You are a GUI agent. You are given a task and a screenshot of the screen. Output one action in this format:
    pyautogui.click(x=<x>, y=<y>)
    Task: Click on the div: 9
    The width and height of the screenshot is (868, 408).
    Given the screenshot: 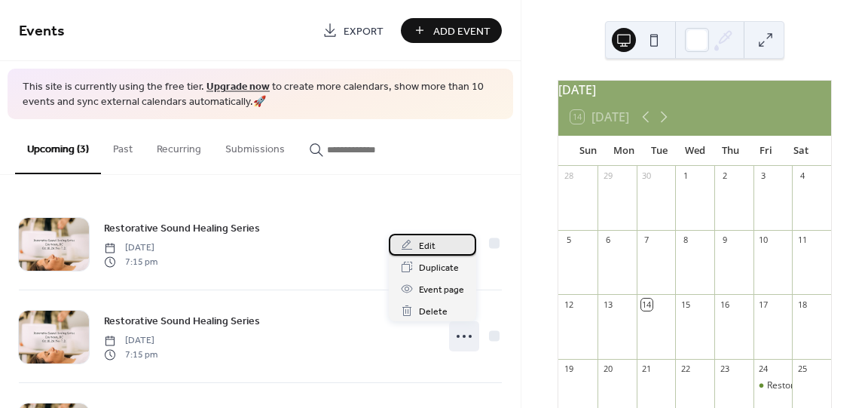 What is the action you would take?
    pyautogui.click(x=723, y=239)
    